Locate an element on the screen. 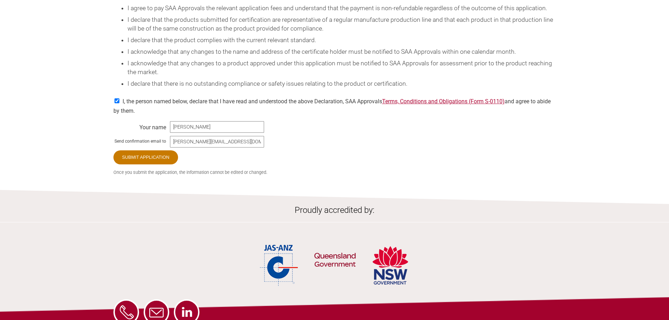 Image resolution: width=669 pixels, height=320 pixels. li: I acknowledge that any changes to the name and address of the certificate holder must be notified... is located at coordinates (341, 52).